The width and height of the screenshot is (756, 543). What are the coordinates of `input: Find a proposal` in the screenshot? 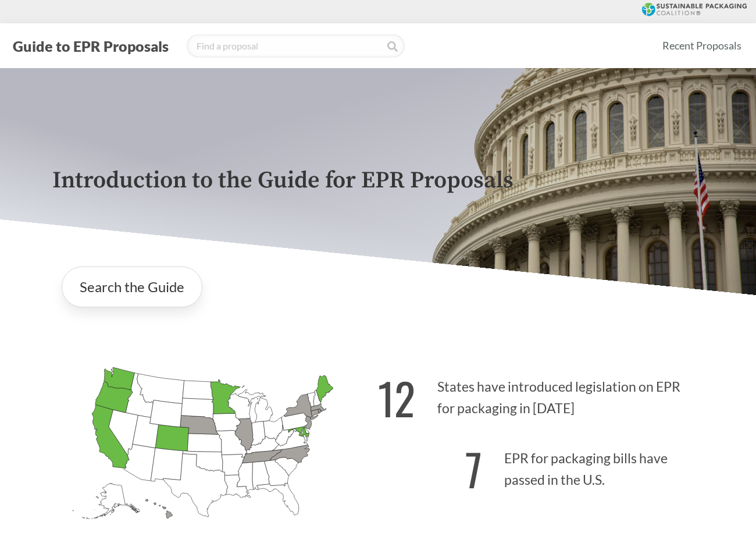 It's located at (296, 46).